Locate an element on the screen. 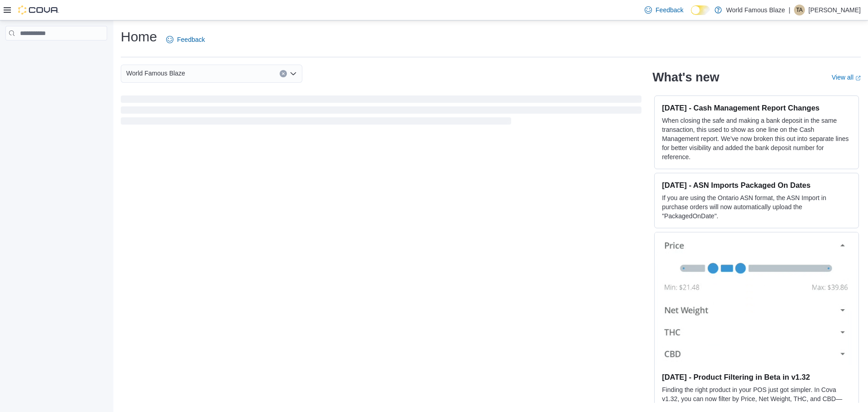 This screenshot has width=868, height=412. p: World Famous Blaze is located at coordinates (756, 10).